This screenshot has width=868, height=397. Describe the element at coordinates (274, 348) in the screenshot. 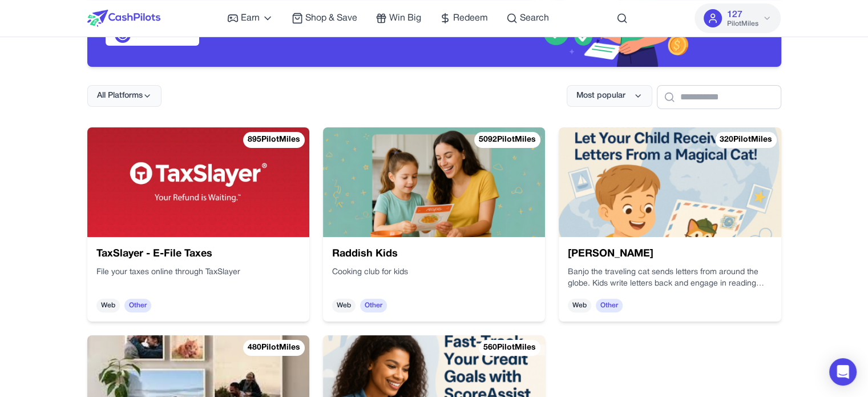

I see `div: 480 PilotMiles` at that location.